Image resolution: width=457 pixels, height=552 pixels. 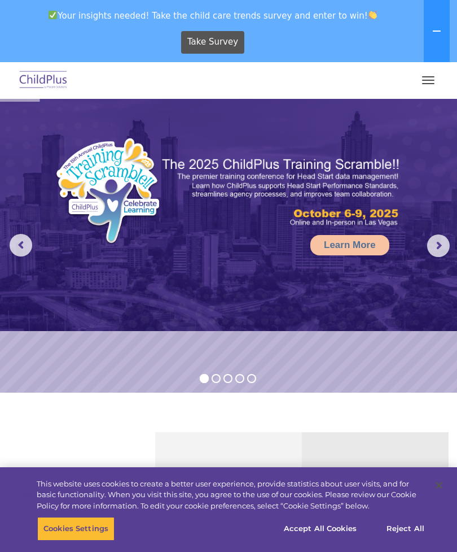 I want to click on a: Take Survey, so click(x=213, y=42).